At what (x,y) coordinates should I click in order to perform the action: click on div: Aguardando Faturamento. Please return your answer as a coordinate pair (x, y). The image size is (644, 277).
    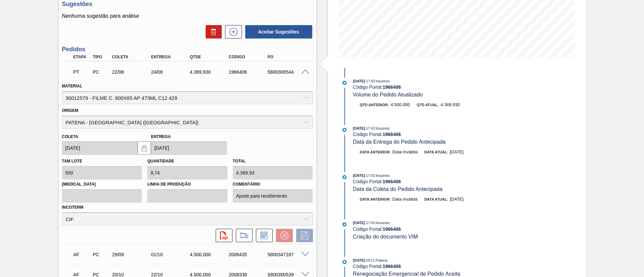
    Looking at the image, I should click on (82, 255).